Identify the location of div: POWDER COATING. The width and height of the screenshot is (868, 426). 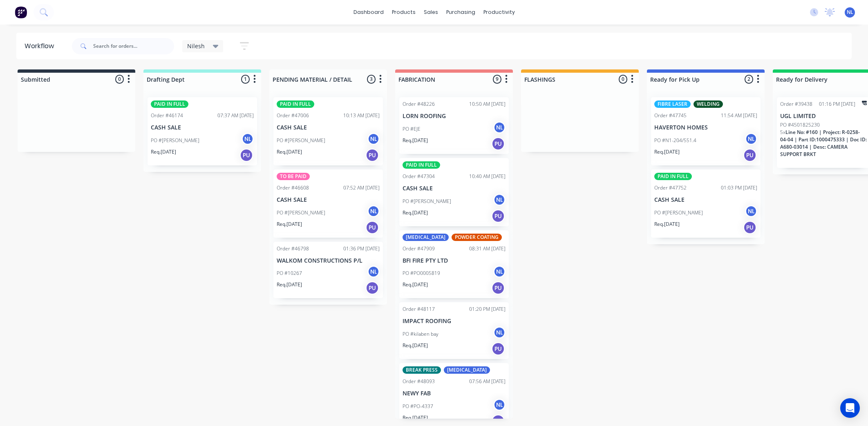
(477, 237).